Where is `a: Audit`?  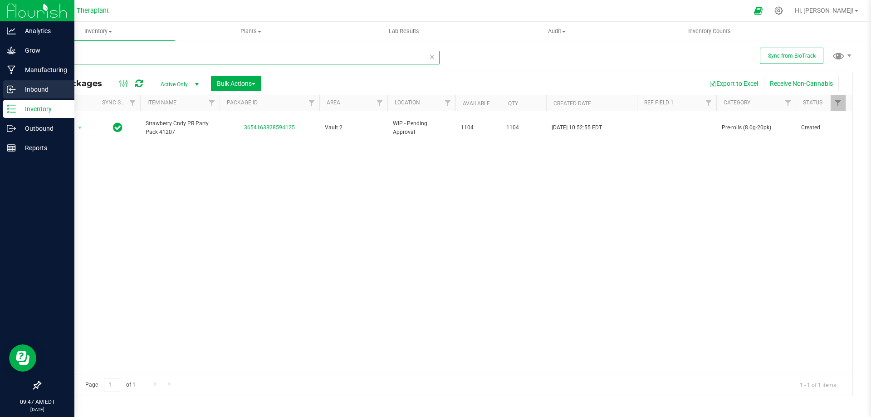
a: Audit is located at coordinates (557, 31).